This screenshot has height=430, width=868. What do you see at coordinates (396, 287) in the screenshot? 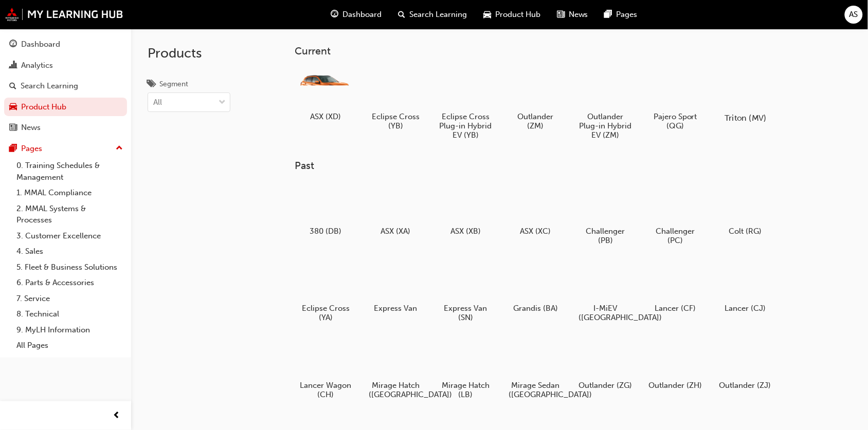
I see `a: Express Van` at bounding box center [396, 287].